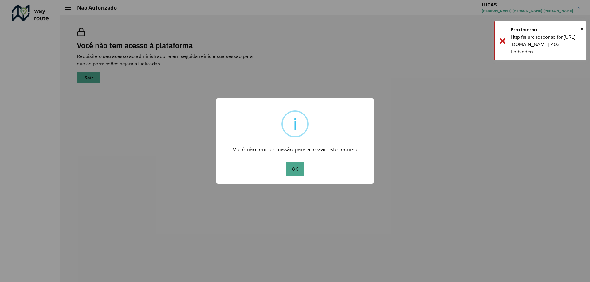 This screenshot has height=282, width=590. Describe the element at coordinates (295, 124) in the screenshot. I see `div: i` at that location.